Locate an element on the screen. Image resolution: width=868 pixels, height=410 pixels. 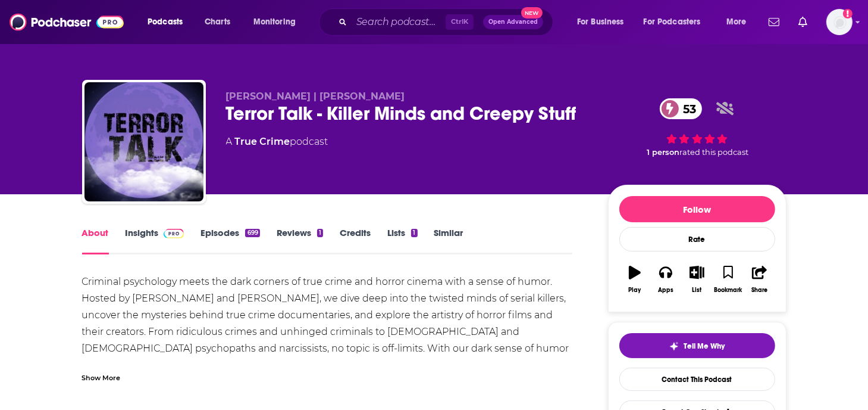
span: Charts is located at coordinates (217, 22).